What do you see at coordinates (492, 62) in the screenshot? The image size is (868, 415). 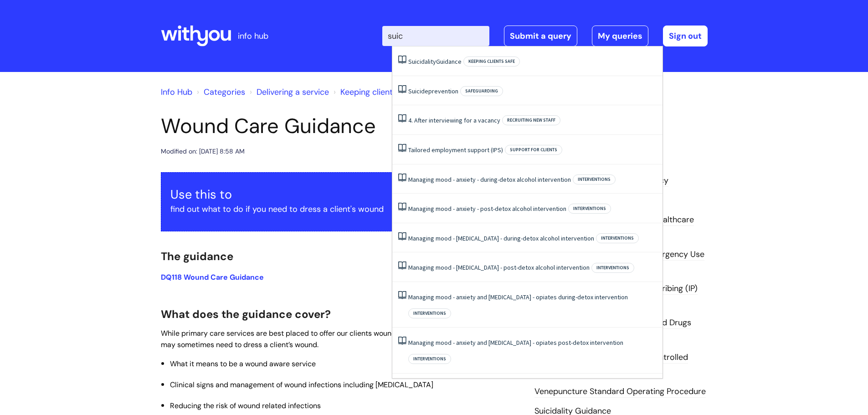 I see `span: Keeping clients safe` at bounding box center [492, 62].